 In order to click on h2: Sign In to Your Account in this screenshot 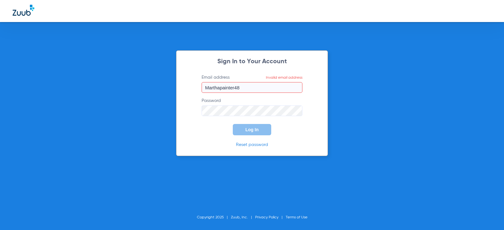, I will do `click(252, 62)`.